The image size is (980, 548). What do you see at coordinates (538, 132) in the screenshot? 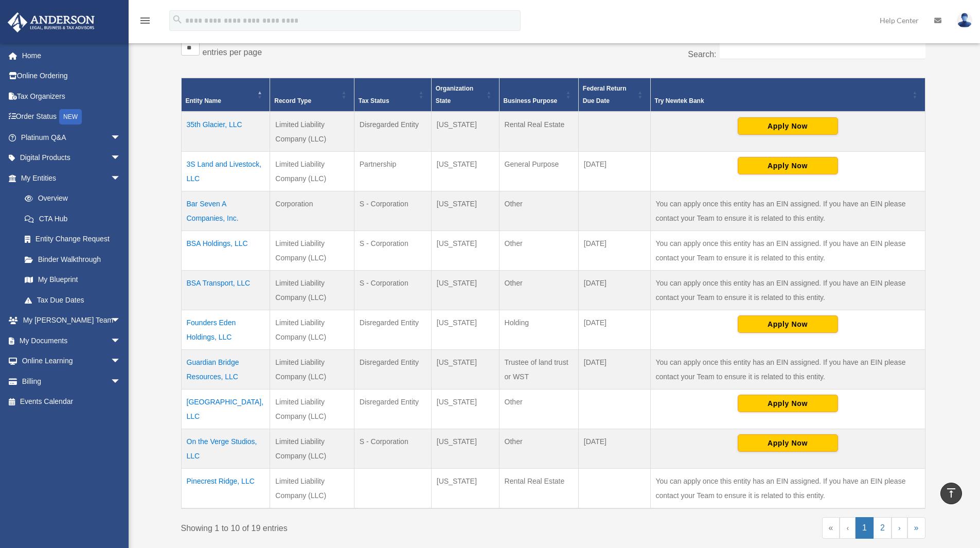
I see `td: Rental Real Estate` at bounding box center [538, 132].